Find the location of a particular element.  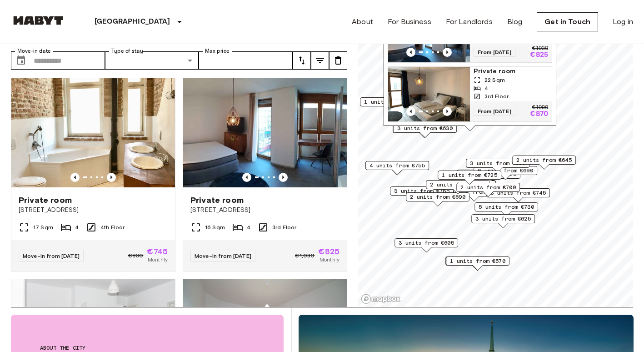

button: Choose date is located at coordinates (21, 60).